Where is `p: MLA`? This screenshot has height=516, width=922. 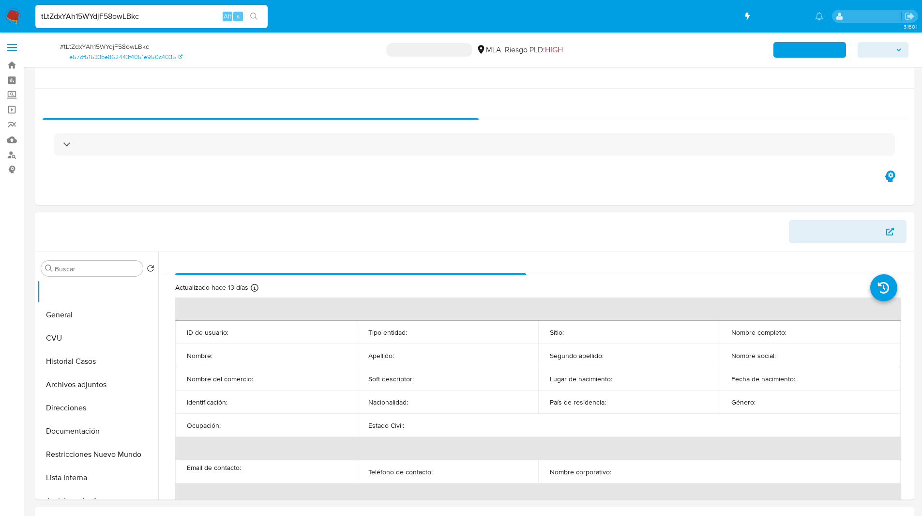
p: MLA is located at coordinates (575, 332).